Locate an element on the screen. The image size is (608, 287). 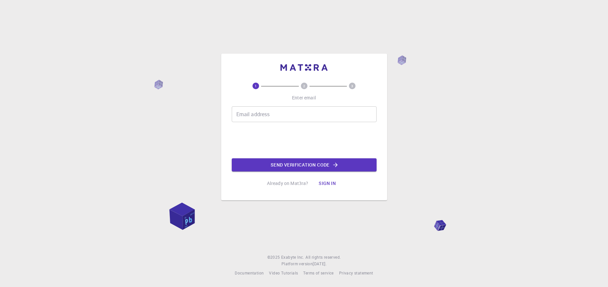
a: Exabyte Inc. is located at coordinates (293, 258).